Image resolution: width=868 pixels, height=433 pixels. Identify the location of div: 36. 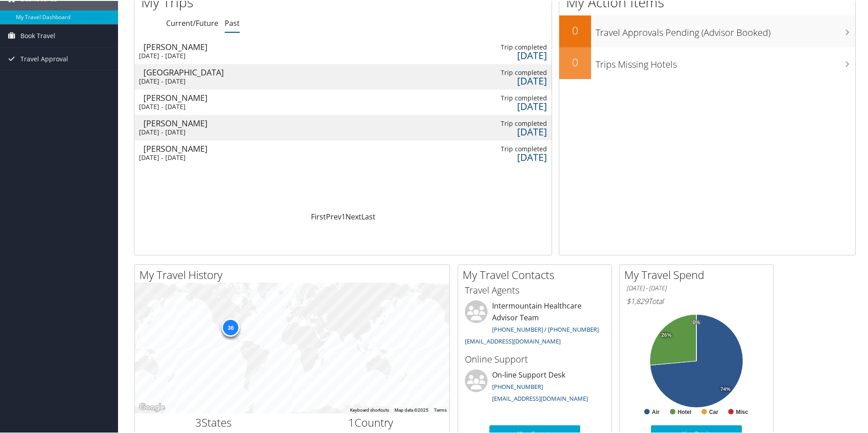
(231, 327).